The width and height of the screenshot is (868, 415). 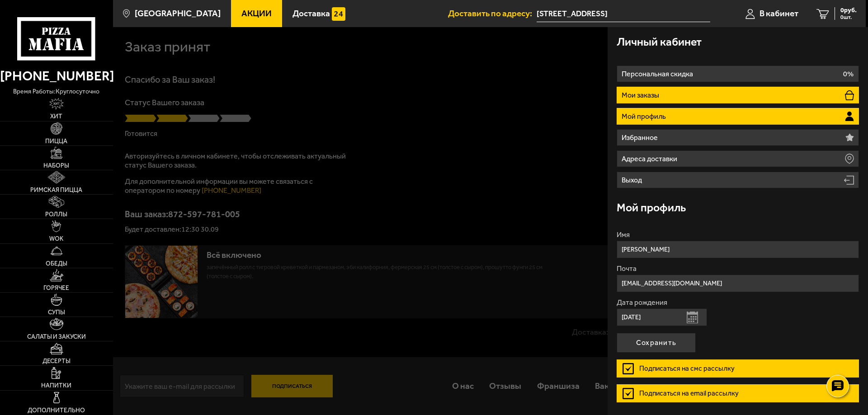 I want to click on input: Ваш адрес доставки, so click(x=623, y=13).